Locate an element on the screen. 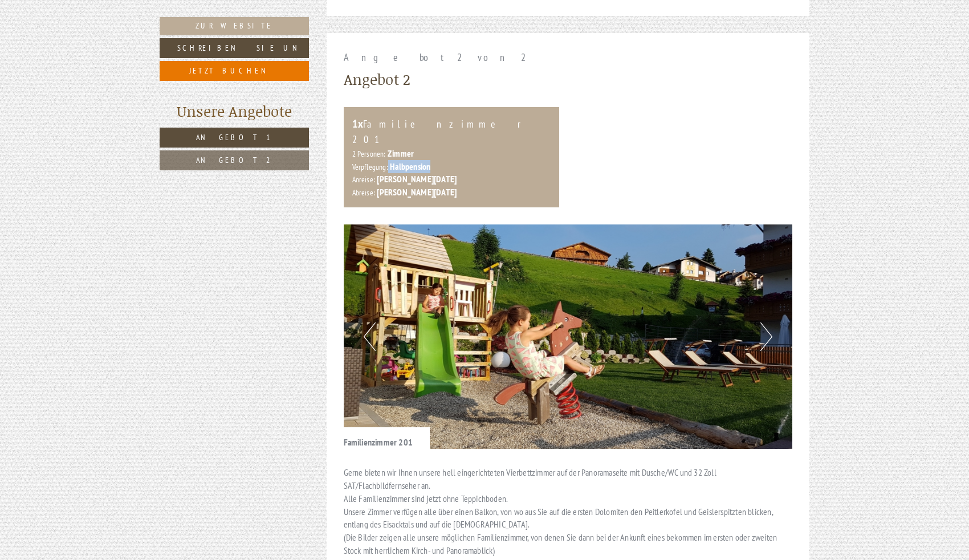 This screenshot has width=969, height=560. div: Unsere Angebote is located at coordinates (234, 111).